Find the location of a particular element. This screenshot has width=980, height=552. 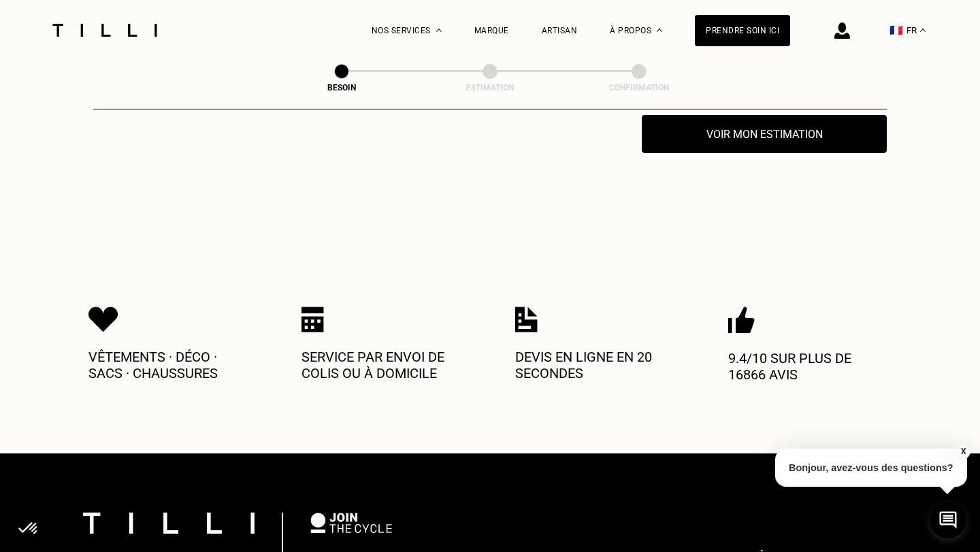

p: Bonjour, avez-vous des questions? is located at coordinates (871, 468).